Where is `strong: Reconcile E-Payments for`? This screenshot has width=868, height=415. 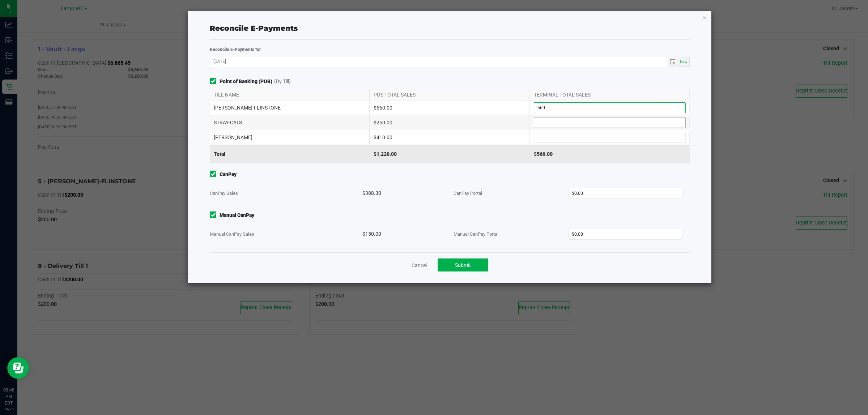 strong: Reconcile E-Payments for is located at coordinates (236, 49).